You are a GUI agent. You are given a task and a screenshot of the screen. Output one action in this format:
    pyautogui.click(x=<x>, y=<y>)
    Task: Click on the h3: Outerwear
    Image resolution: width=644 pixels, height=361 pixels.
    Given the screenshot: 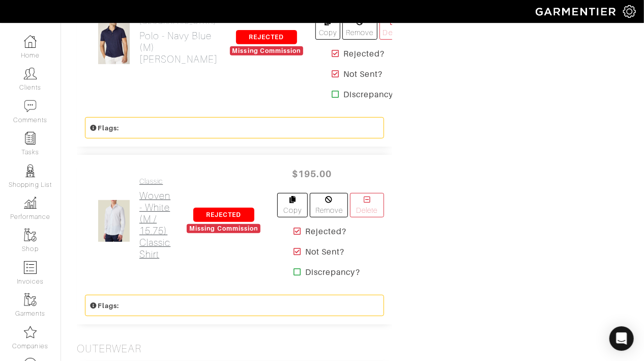 What is the action you would take?
    pyautogui.click(x=109, y=349)
    